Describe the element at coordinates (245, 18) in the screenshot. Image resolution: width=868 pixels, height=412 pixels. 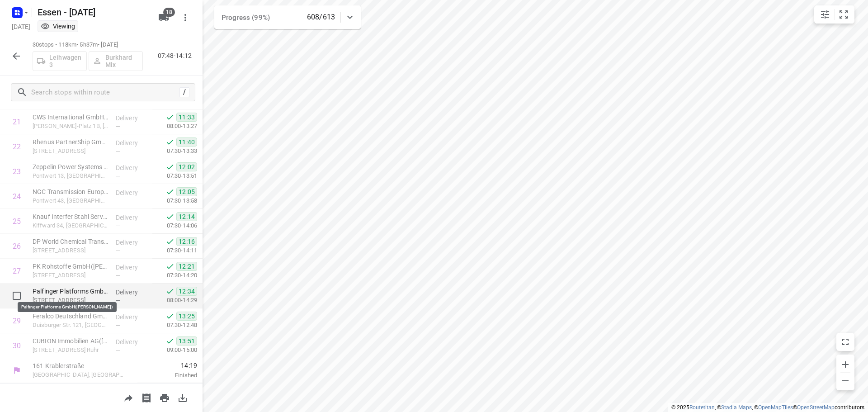
I see `span: Progress (99%)` at that location.